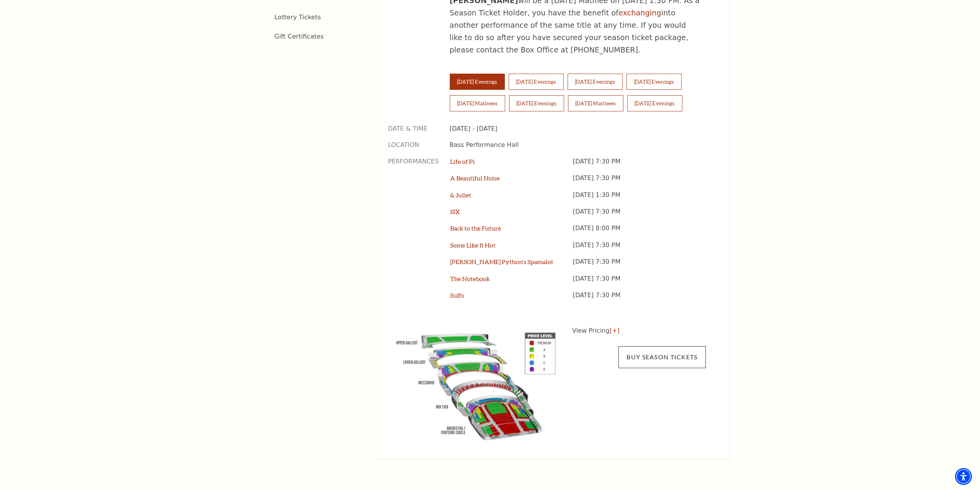 The width and height of the screenshot is (980, 490). Describe the element at coordinates (662, 357) in the screenshot. I see `a: Buy Season Tickets` at that location.